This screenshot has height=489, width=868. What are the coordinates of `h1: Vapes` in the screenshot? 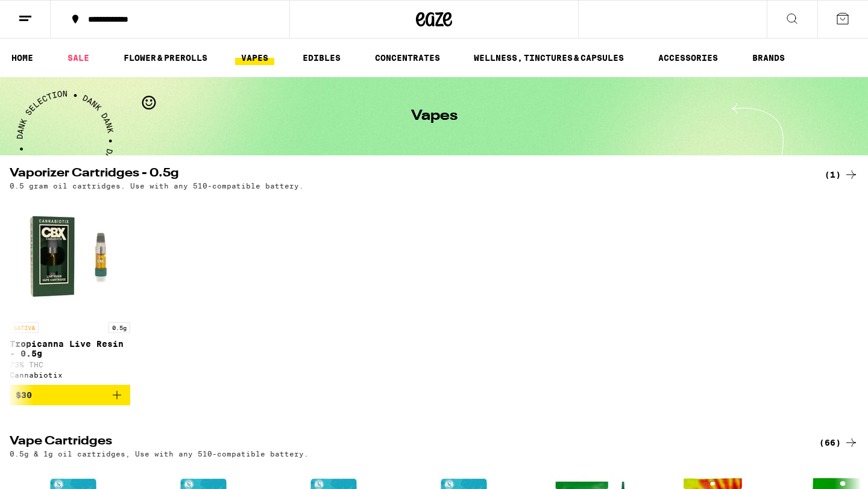 It's located at (434, 116).